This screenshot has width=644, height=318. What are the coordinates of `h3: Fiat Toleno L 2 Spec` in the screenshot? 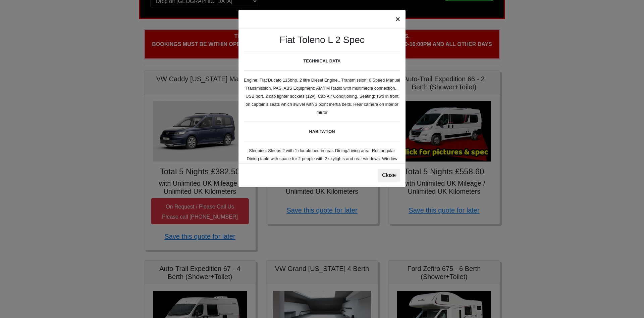 It's located at (322, 40).